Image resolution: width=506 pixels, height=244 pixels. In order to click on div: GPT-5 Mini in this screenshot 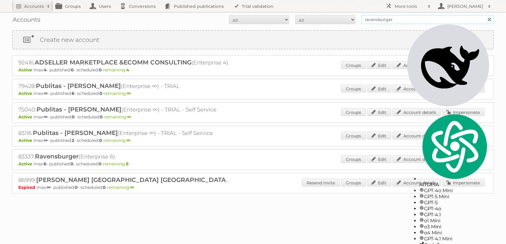, I will do `click(454, 196)`.